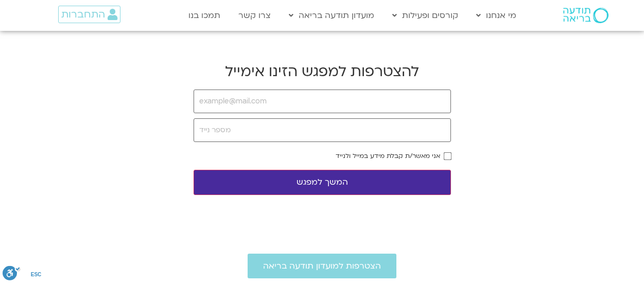 The height and width of the screenshot is (284, 644). What do you see at coordinates (322, 71) in the screenshot?
I see `h2: להצטרפות למפגש הזינו אימייל` at bounding box center [322, 71].